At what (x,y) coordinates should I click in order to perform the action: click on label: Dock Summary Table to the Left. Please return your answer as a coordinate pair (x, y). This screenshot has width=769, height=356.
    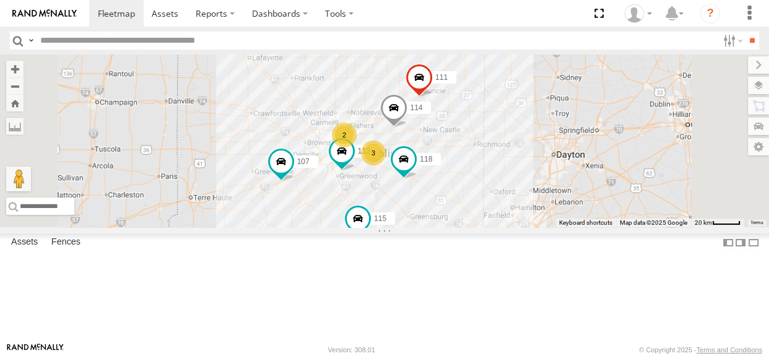
    Looking at the image, I should click on (728, 242).